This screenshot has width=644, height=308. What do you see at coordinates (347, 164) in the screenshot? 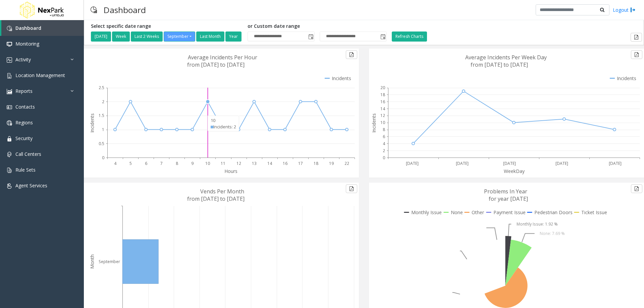
I see `text: 22` at bounding box center [347, 164].